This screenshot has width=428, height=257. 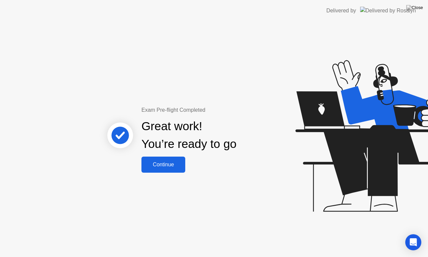 I want to click on div: Open Intercom Messenger, so click(x=414, y=242).